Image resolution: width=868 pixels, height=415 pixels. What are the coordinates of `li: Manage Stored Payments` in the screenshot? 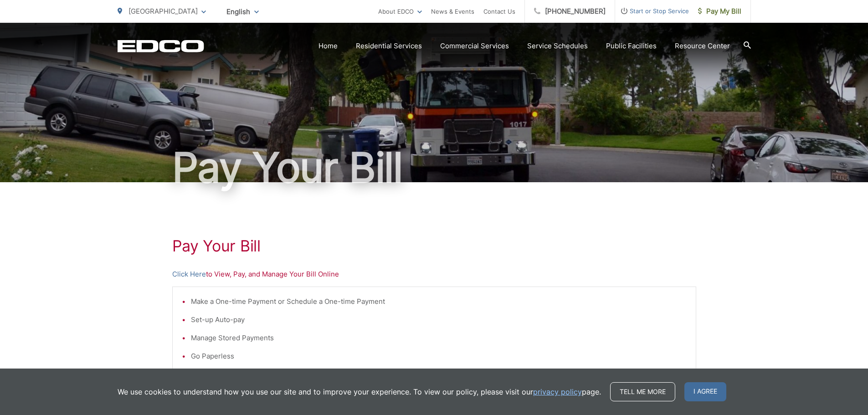 It's located at (439, 338).